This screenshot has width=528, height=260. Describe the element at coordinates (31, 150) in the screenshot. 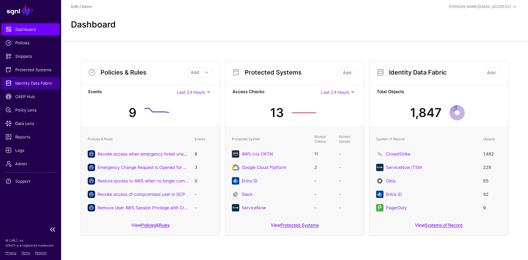

I see `span: Logs` at that location.